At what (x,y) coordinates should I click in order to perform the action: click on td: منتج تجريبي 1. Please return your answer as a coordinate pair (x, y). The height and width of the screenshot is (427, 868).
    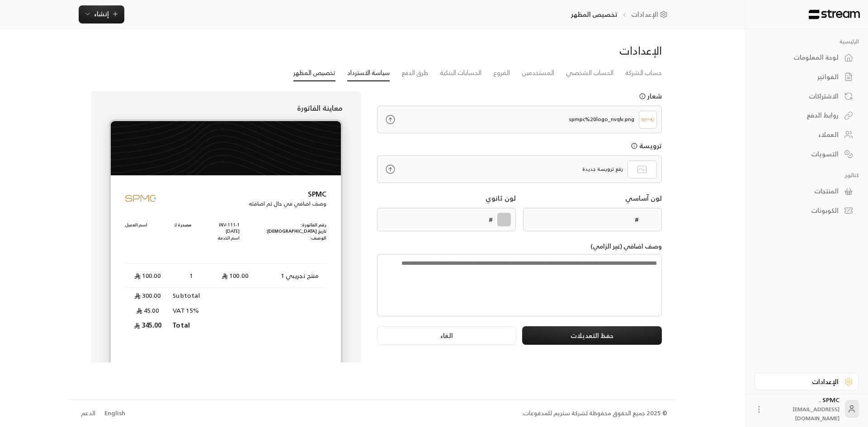
    Looking at the image, I should click on (292, 276).